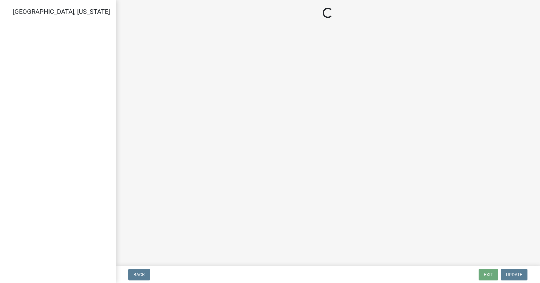 This screenshot has height=283, width=540. What do you see at coordinates (488, 275) in the screenshot?
I see `button: Exit` at bounding box center [488, 275].